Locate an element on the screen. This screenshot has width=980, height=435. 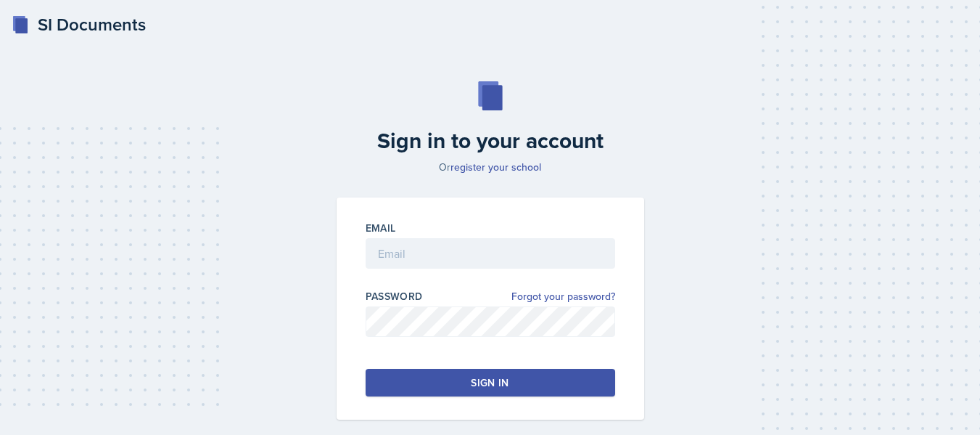
input: Email is located at coordinates (490, 254).